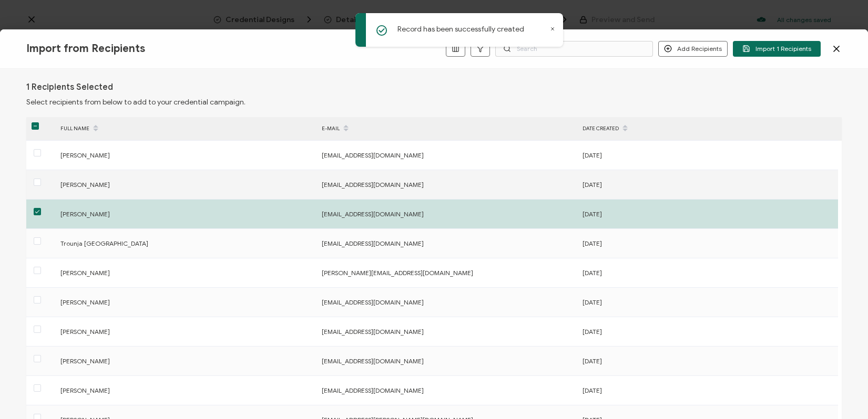 The image size is (868, 419). I want to click on span: Select recipients from below to add to your credential campaign., so click(136, 102).